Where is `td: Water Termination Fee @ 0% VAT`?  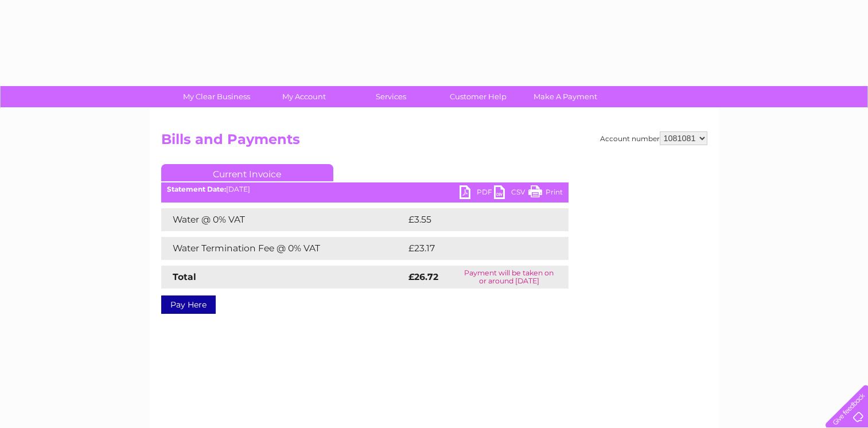 td: Water Termination Fee @ 0% VAT is located at coordinates (283, 248).